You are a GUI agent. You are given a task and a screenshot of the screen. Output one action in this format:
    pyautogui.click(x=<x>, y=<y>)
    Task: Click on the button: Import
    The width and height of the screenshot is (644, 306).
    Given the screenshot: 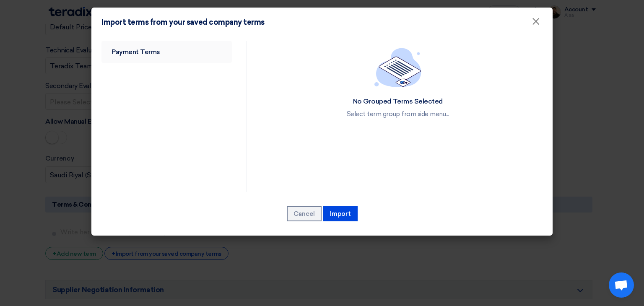 What is the action you would take?
    pyautogui.click(x=341, y=214)
    